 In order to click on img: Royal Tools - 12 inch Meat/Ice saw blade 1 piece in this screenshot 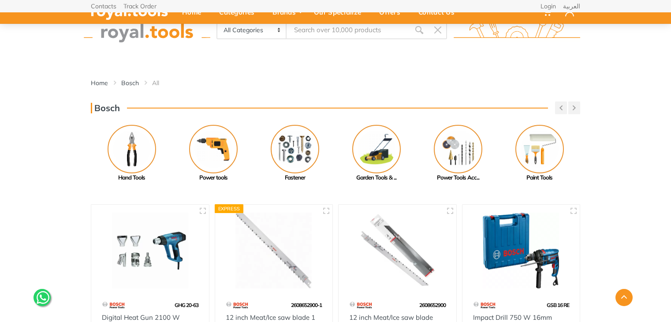, I will do `click(274, 250)`.